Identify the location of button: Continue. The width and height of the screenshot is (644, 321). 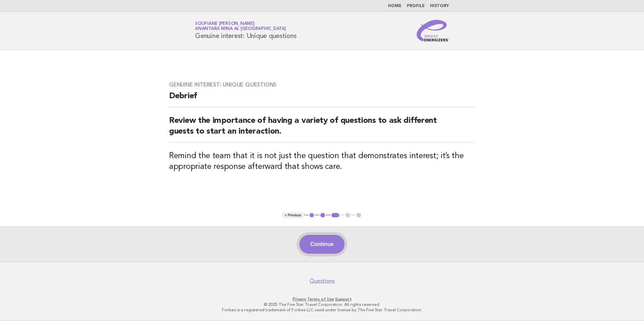
(322, 244).